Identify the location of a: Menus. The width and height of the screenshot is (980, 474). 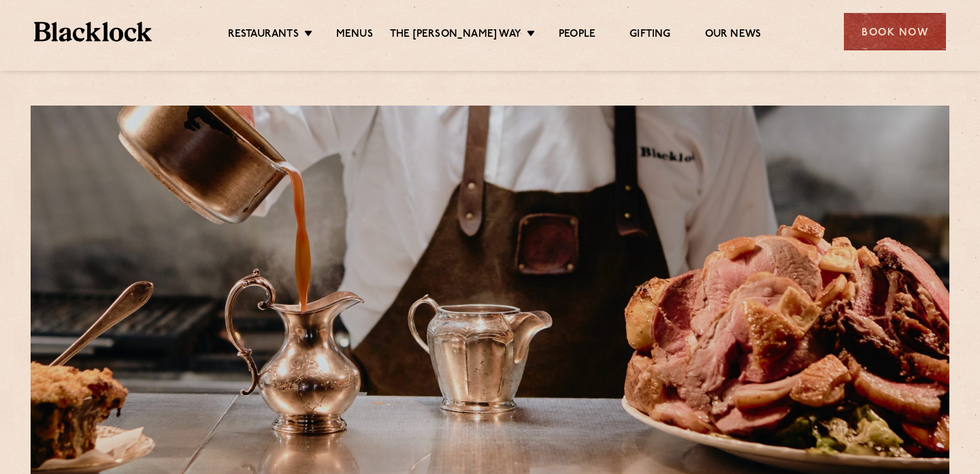
(355, 35).